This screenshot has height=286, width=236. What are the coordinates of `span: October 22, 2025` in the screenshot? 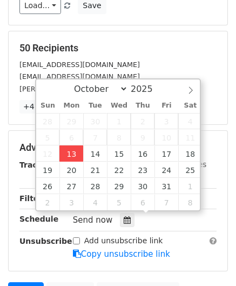 It's located at (119, 170).